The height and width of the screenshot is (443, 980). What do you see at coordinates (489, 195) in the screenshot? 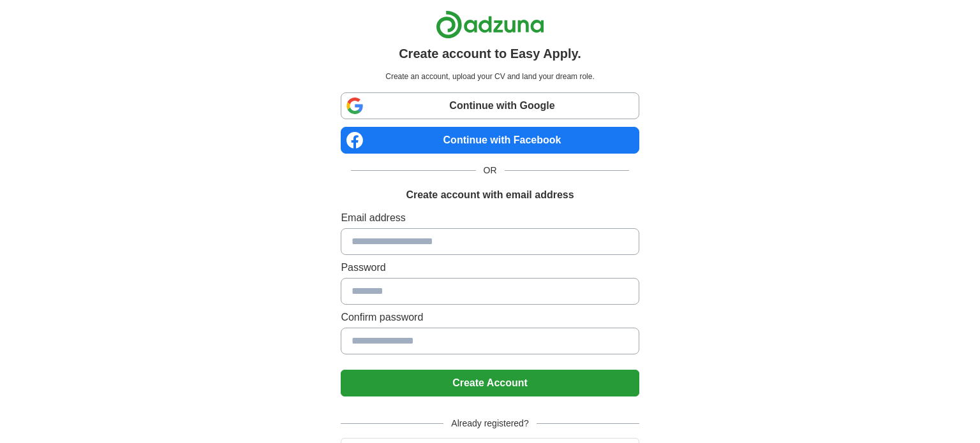
I see `h1: Create account with email address` at bounding box center [489, 195].